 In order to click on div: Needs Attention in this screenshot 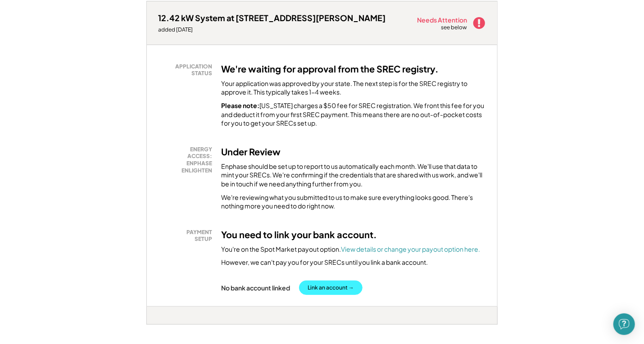, I will do `click(442, 20)`.